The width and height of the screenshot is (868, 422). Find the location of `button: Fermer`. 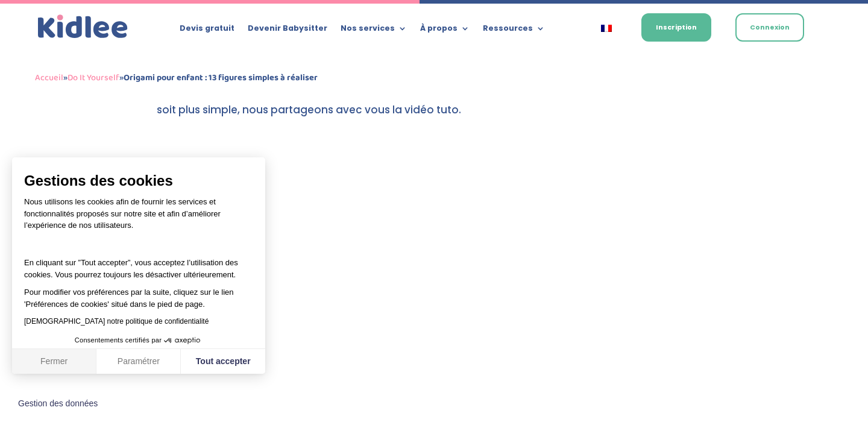

button: Fermer is located at coordinates (54, 362).